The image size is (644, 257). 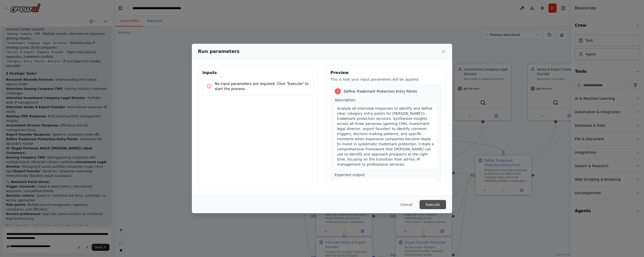 I want to click on span: Analyze all interview responses to identify and define clear category entry points for [PERSON_NA..., so click(x=385, y=136).